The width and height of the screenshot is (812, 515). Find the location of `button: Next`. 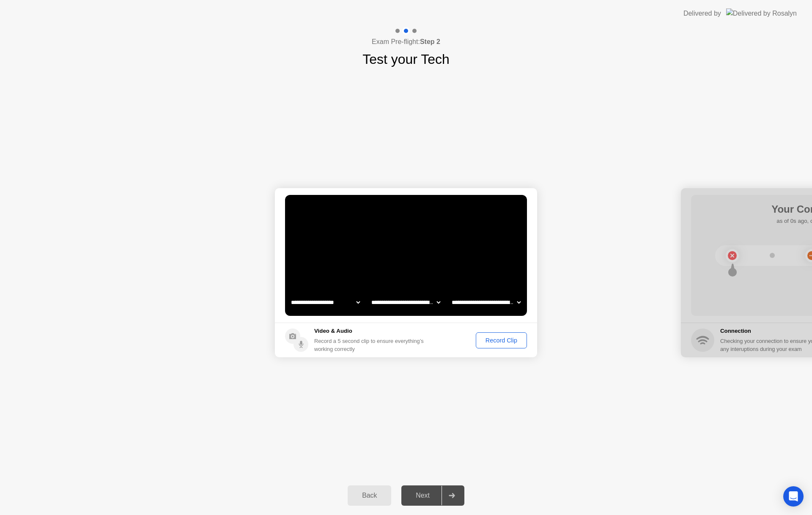

button: Next is located at coordinates (433, 495).